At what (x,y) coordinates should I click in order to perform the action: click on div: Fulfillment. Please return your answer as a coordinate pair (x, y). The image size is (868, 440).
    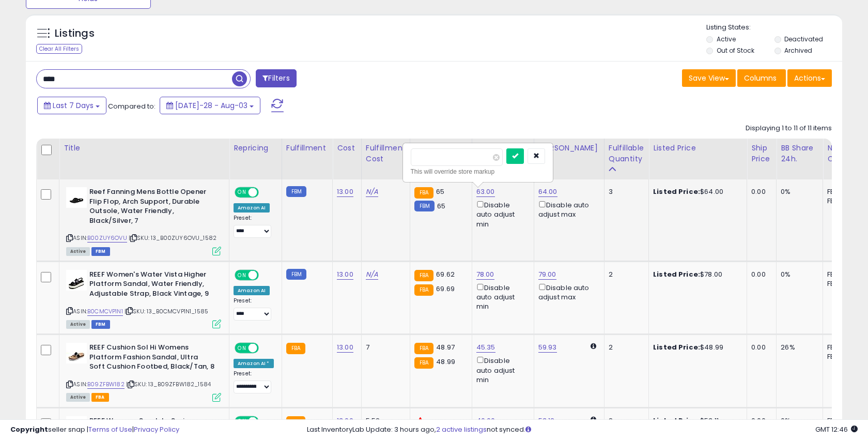
    Looking at the image, I should click on (307, 147).